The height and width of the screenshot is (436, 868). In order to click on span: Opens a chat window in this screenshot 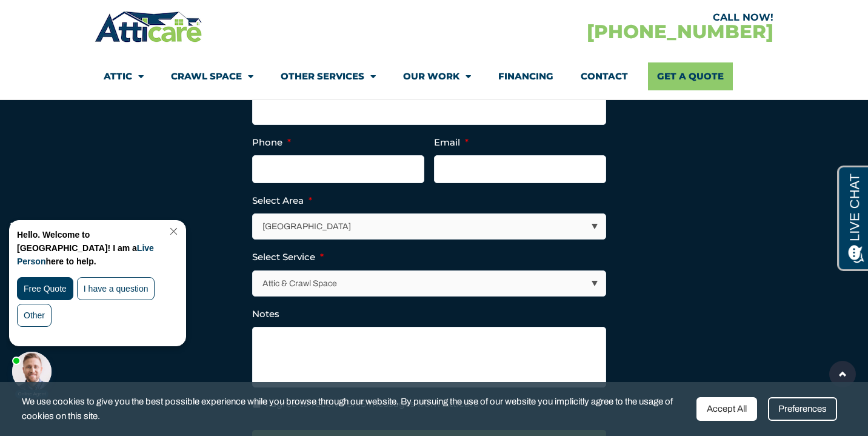, I will do `click(64, 17)`.